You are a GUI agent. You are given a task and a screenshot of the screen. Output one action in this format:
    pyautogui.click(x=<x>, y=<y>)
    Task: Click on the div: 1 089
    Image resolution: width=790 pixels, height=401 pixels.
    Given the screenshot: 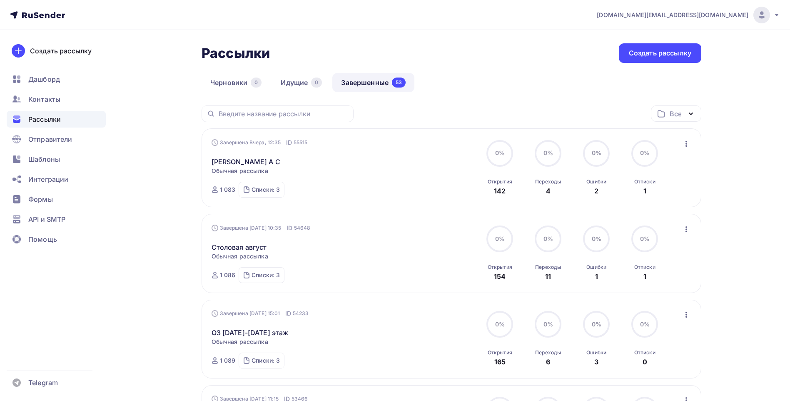 What is the action you would take?
    pyautogui.click(x=228, y=360)
    